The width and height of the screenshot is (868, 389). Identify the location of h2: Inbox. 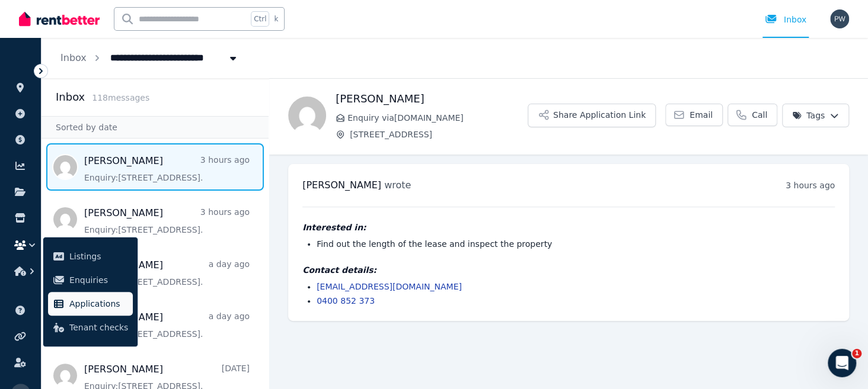
(70, 97).